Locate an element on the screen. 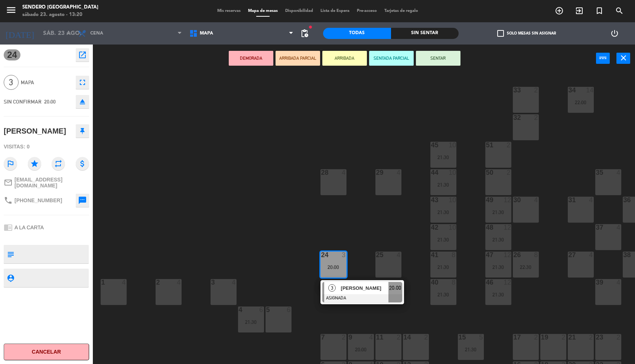 Image resolution: width=635 pixels, height=364 pixels. i: turned_in_not is located at coordinates (599, 11).